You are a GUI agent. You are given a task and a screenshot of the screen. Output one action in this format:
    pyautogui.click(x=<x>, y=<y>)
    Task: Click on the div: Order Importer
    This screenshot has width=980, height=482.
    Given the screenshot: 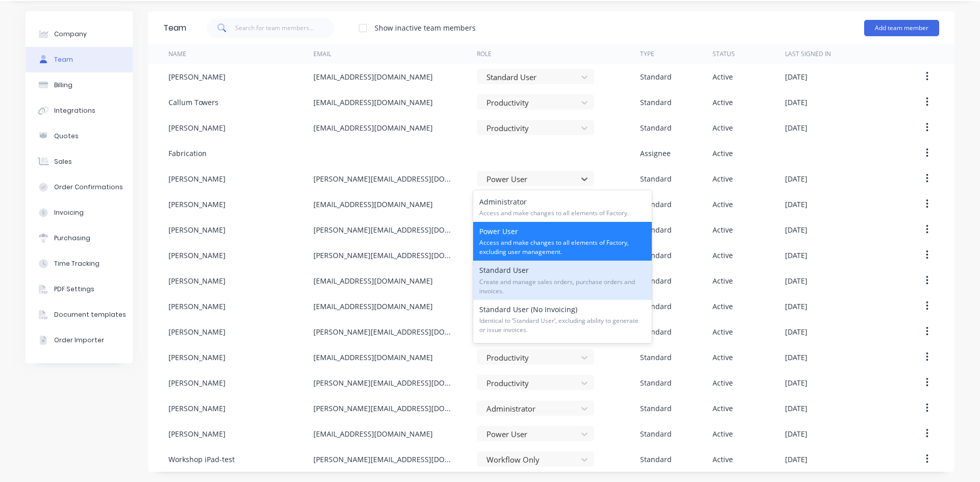 What is the action you would take?
    pyautogui.click(x=79, y=340)
    